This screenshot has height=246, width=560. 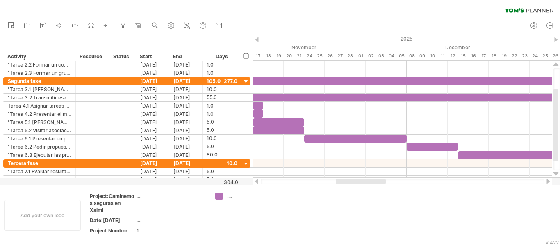 I want to click on div: Tuesday, 25 November 2025, so click(x=319, y=56).